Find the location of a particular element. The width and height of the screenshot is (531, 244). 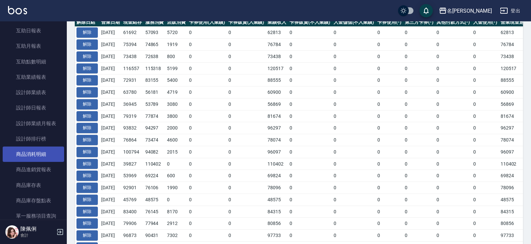

a: 商品進銷貨報表 is located at coordinates (33, 170).